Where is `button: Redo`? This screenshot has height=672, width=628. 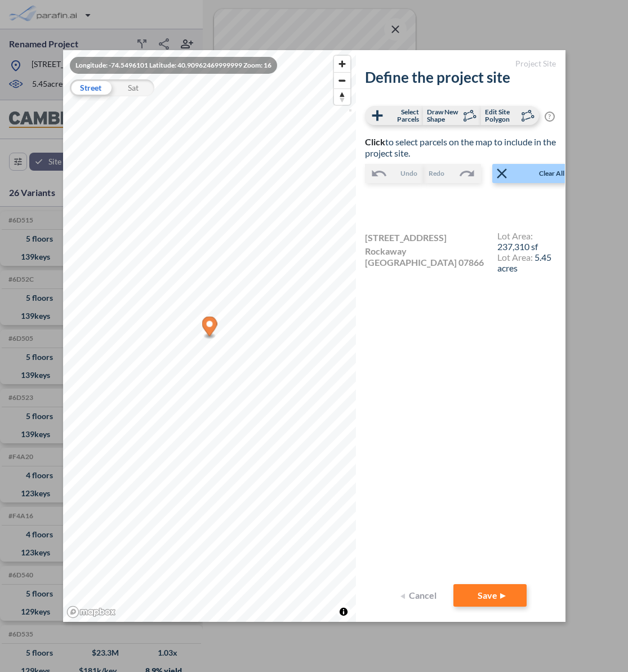
button: Redo is located at coordinates (452, 174).